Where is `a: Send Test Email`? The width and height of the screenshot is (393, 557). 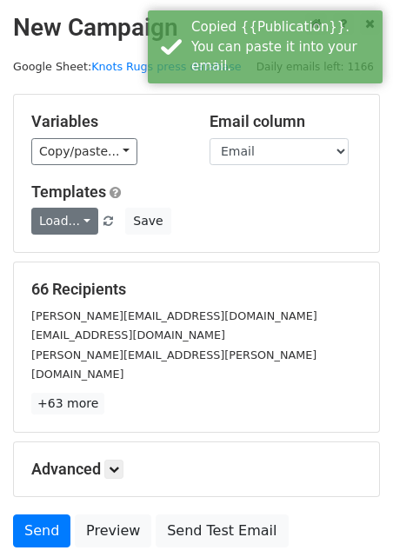 a: Send Test Email is located at coordinates (222, 531).